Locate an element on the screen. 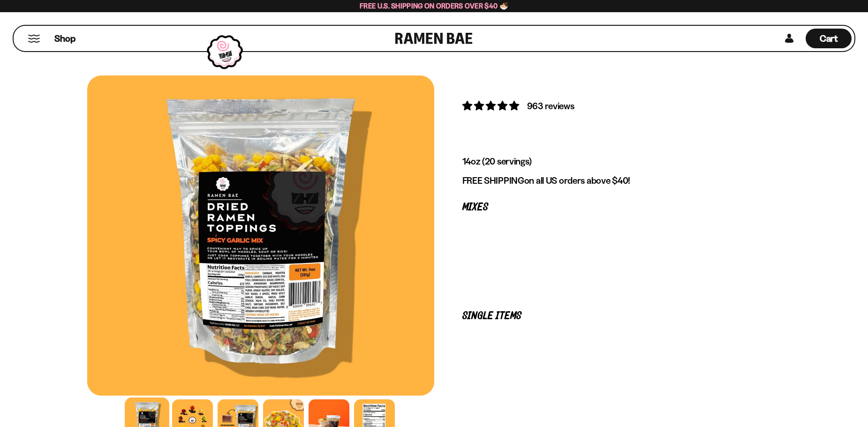 The image size is (868, 427). span: Free U.S. Shipping on Orders over $40 🍜 is located at coordinates (434, 6).